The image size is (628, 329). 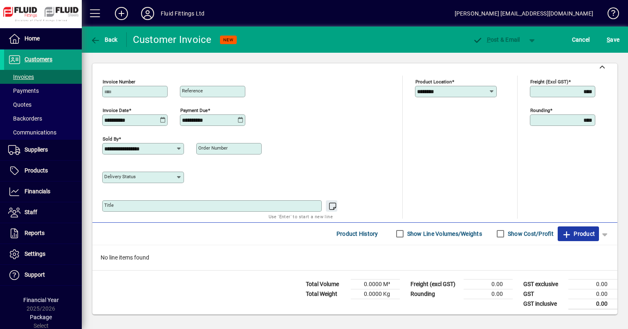 I want to click on span: Support, so click(x=35, y=275).